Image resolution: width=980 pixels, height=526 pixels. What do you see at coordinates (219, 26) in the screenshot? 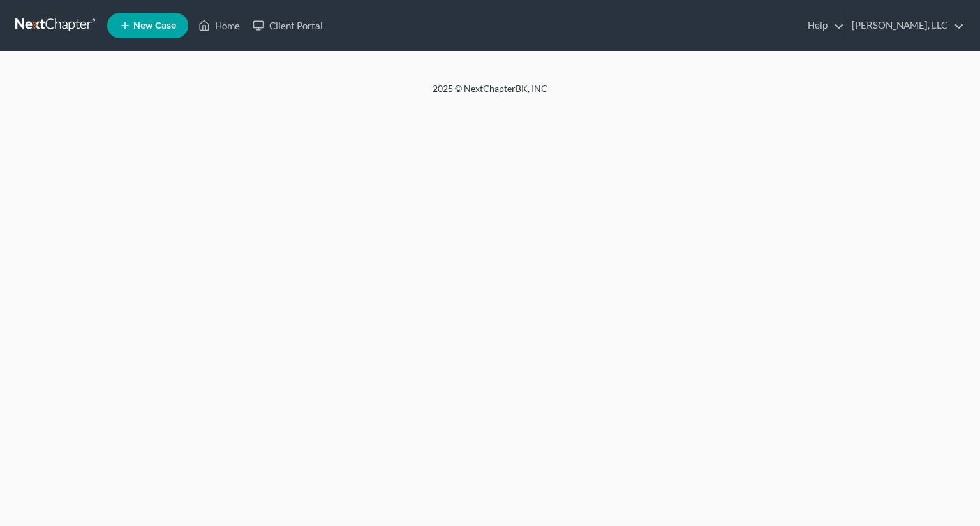
I see `a: Home` at bounding box center [219, 26].